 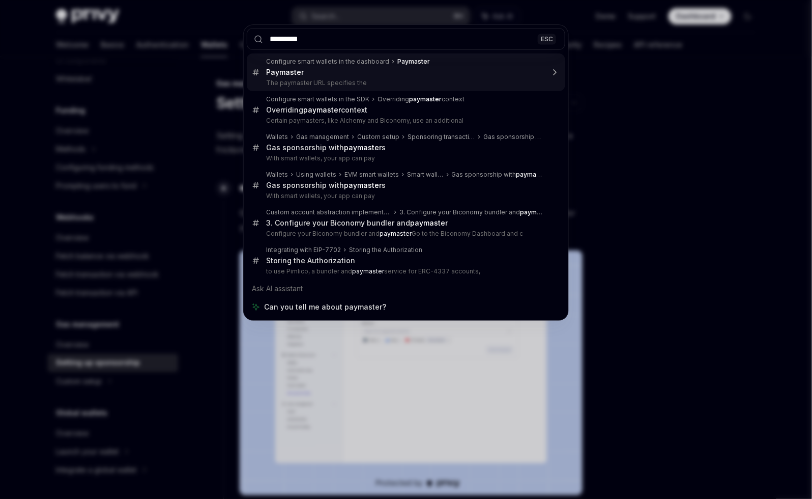 I want to click on div: Gas management, so click(x=323, y=137).